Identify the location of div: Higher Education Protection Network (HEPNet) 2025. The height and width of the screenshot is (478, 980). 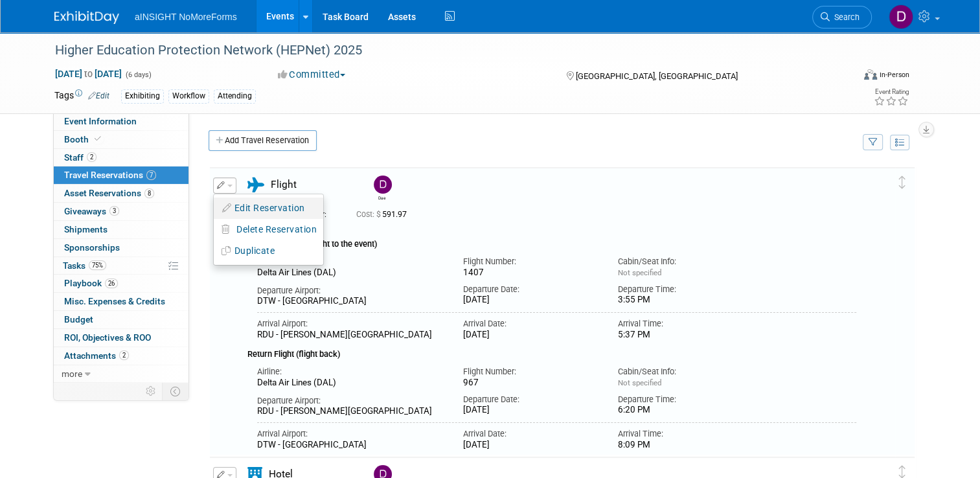
(444, 51).